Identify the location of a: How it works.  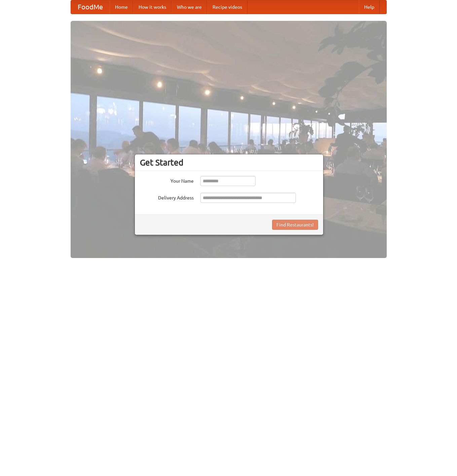
(152, 7).